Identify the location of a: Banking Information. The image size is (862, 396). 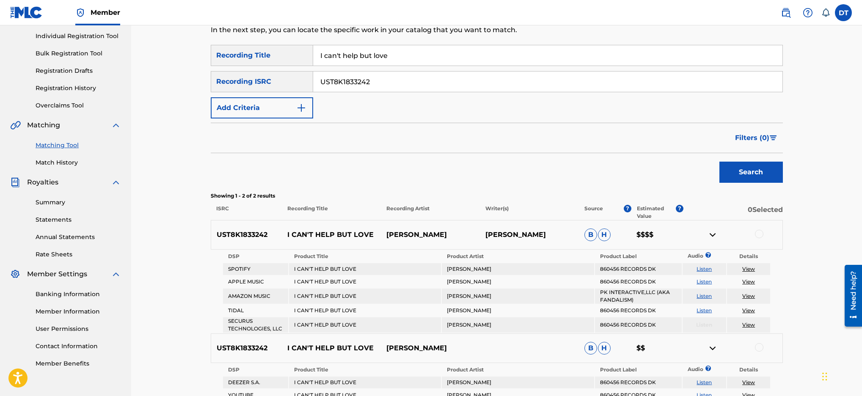
(78, 294).